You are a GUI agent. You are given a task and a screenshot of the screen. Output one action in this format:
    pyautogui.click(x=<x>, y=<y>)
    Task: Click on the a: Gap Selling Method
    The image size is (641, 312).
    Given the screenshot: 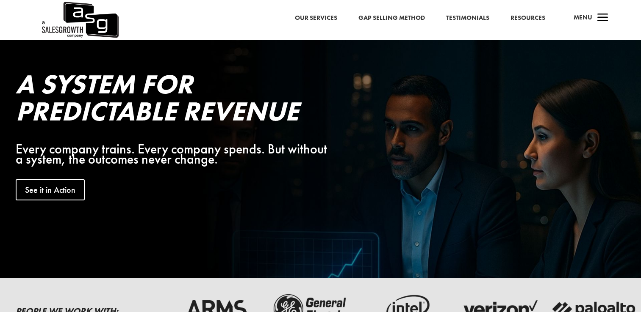 What is the action you would take?
    pyautogui.click(x=391, y=18)
    